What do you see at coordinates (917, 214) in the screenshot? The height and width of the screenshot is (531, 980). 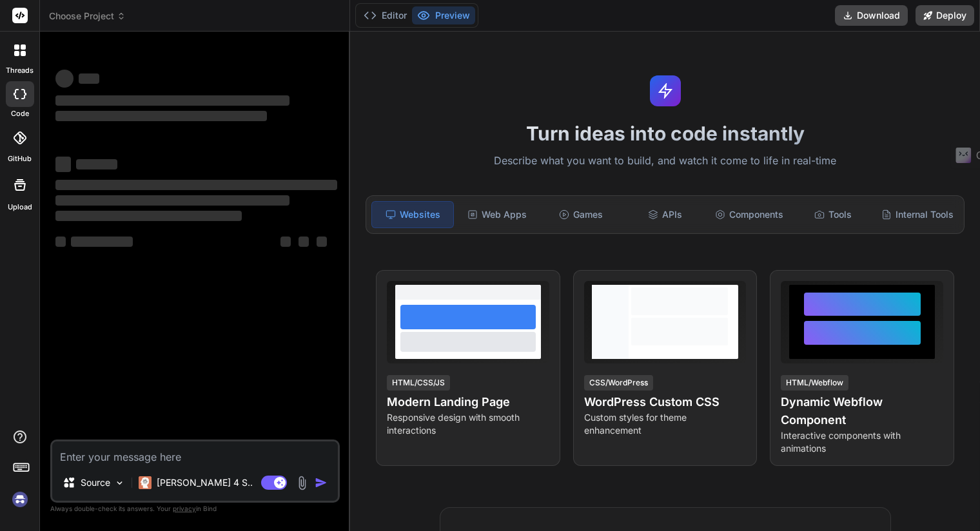 I see `div: Internal Tools` at bounding box center [917, 214].